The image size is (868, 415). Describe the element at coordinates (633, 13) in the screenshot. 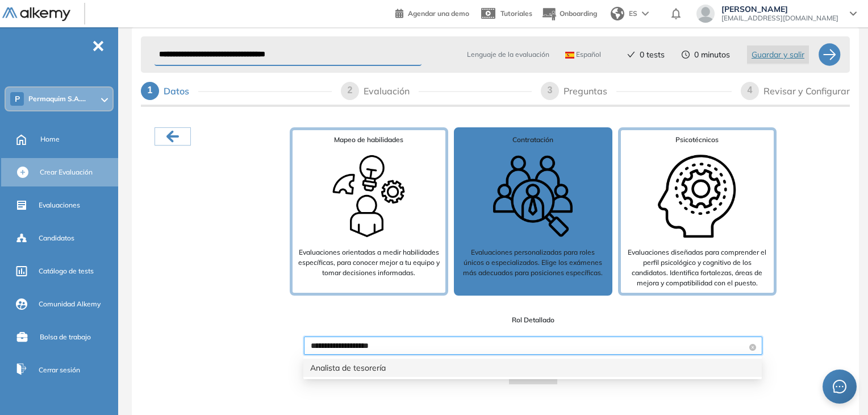

I see `span: ES` at that location.